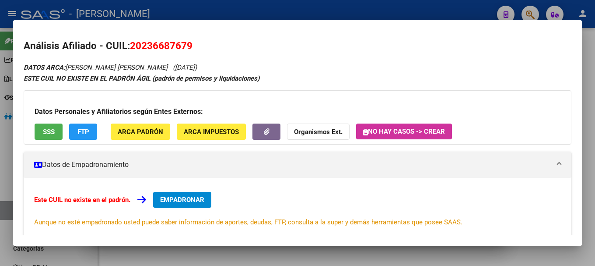  I want to click on span: Aunque no esté empadronado usted puede saber información de aportes, deudas, FTP, consulta a la s..., so click(248, 222).